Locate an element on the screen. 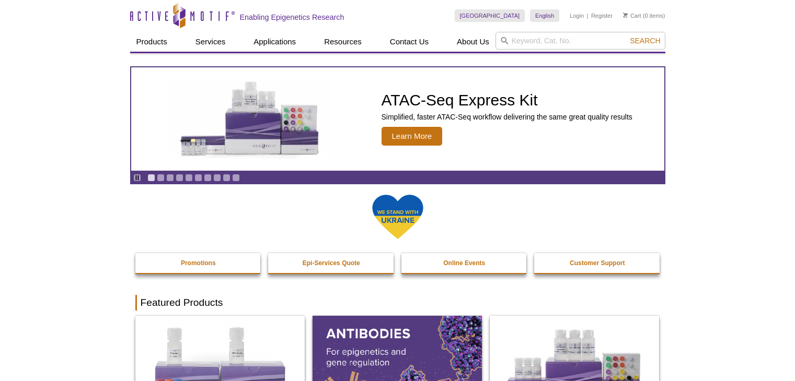 The height and width of the screenshot is (381, 795). strong: Online Events is located at coordinates (464, 263).